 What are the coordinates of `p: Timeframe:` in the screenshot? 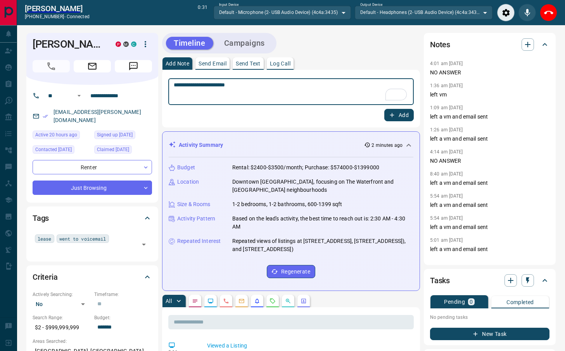 It's located at (123, 295).